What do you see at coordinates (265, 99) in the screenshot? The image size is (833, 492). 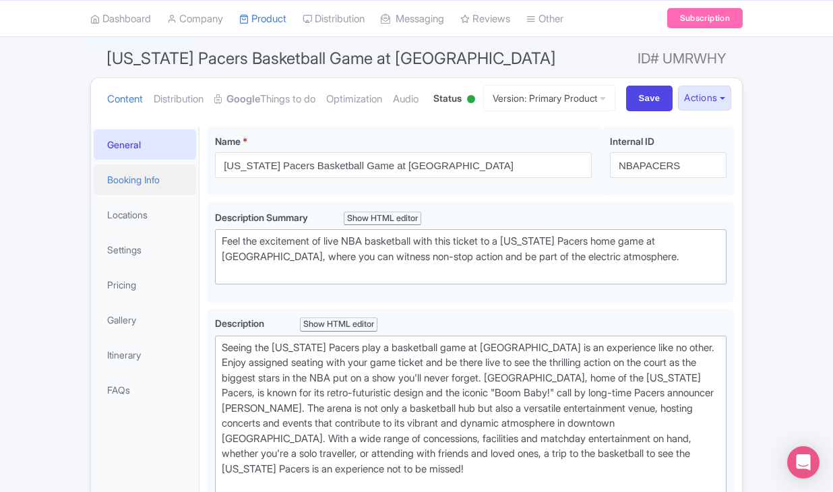 I see `a: GoogleThings to do` at bounding box center [265, 99].